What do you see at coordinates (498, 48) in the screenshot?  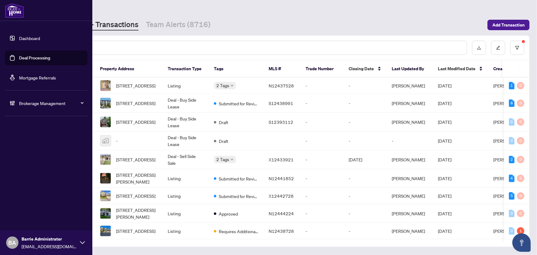 I see `button: edit` at bounding box center [498, 48].